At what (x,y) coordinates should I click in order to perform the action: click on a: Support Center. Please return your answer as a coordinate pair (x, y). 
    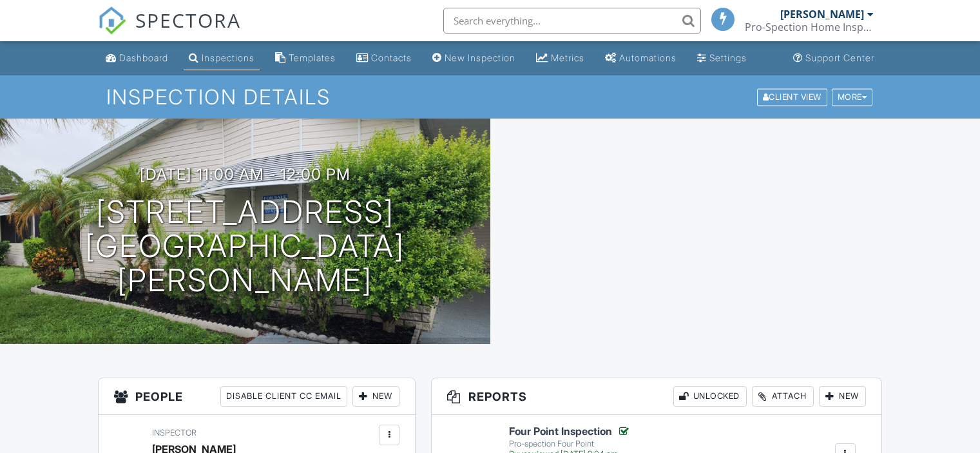
    Looking at the image, I should click on (833, 58).